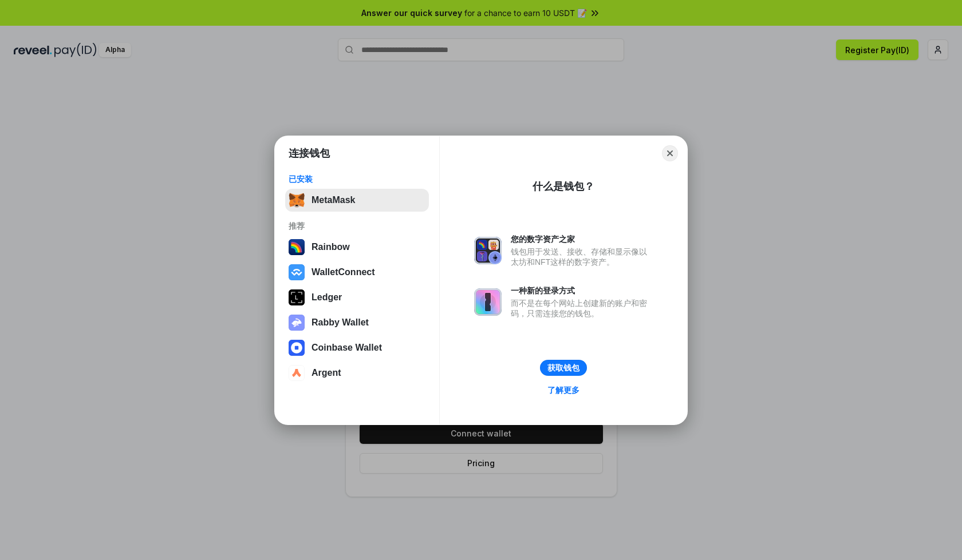 Image resolution: width=962 pixels, height=560 pixels. Describe the element at coordinates (357, 272) in the screenshot. I see `button: WalletConnect` at that location.